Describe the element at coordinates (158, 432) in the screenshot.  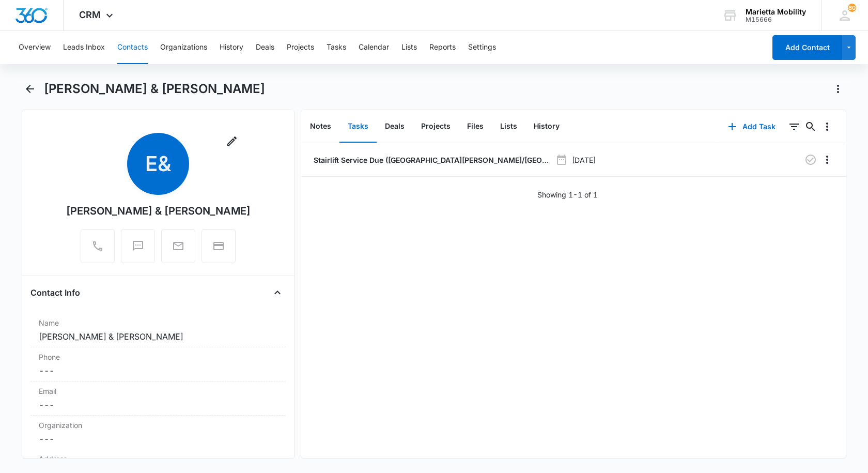
I see `div: Organization---` at that location.